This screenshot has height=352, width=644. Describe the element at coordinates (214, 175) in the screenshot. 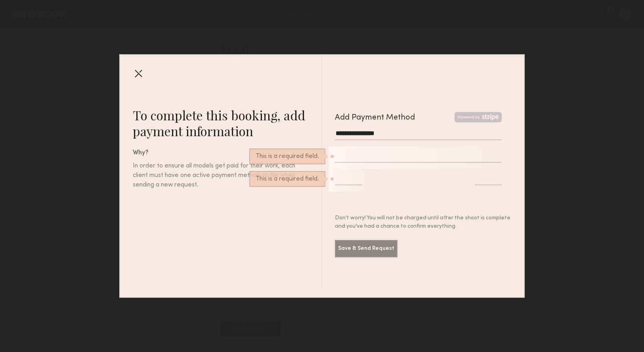

I see `div: In order to ensure all models get paid for their work, each client must have one active payment m...` at that location.